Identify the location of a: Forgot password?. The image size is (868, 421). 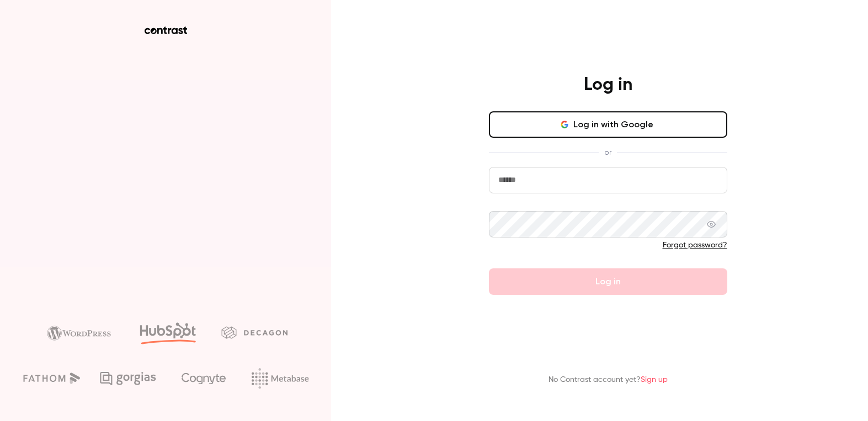
(694, 245).